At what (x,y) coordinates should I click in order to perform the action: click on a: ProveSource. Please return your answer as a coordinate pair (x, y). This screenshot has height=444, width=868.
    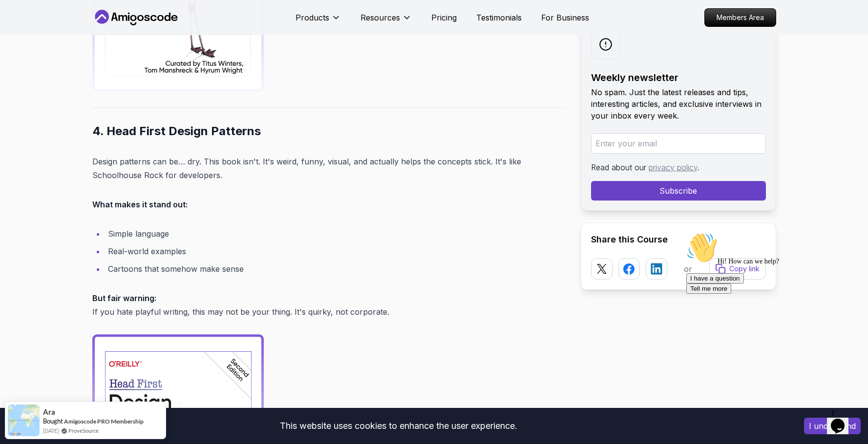
    Looking at the image, I should click on (83, 430).